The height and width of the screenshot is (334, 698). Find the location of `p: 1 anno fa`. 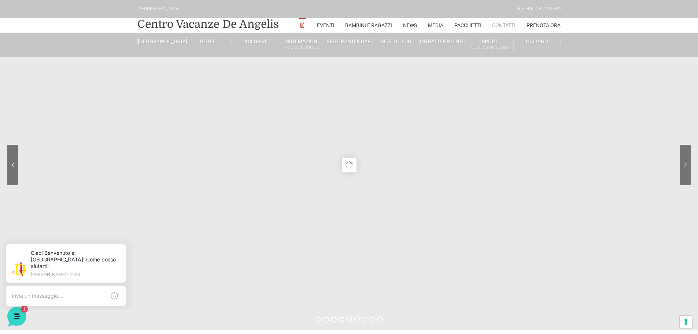

p: 1 anno fa is located at coordinates (126, 74).